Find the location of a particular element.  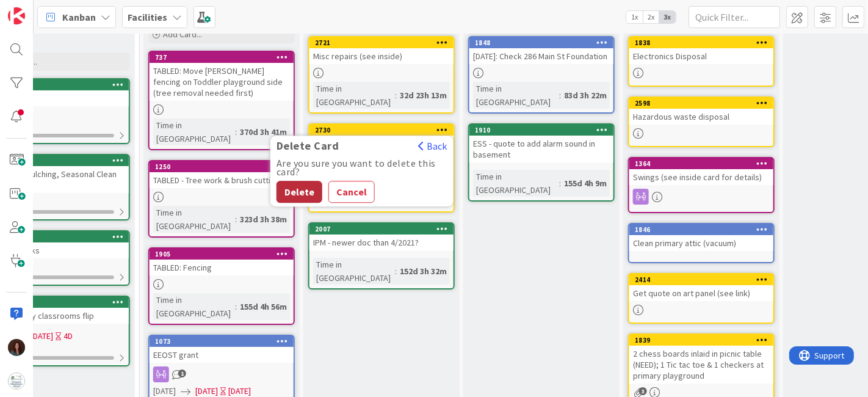

div: IPM - newer doc than 4/2021? is located at coordinates (381, 242).